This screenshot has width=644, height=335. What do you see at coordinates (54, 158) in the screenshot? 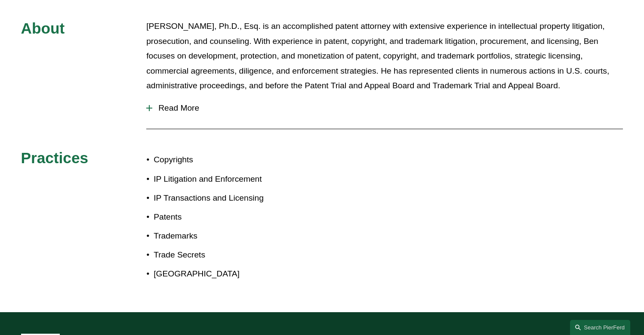
I see `span: Practices` at bounding box center [54, 158].